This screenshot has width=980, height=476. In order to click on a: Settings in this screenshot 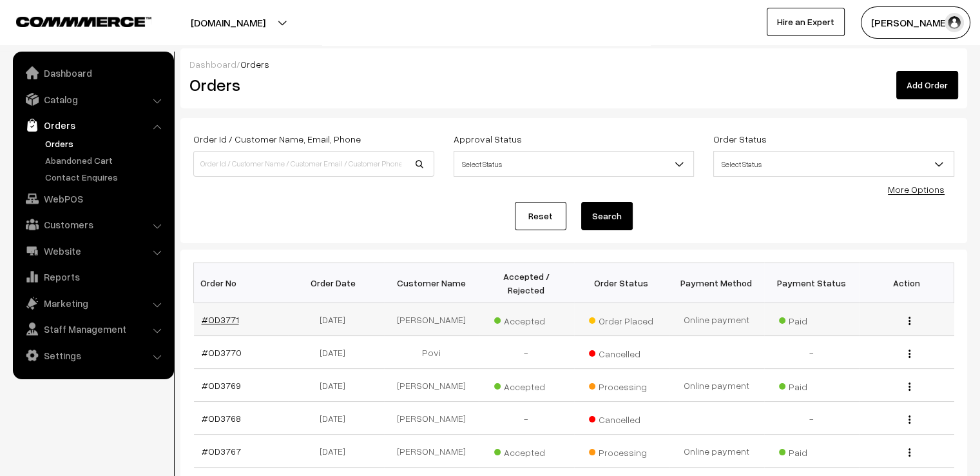, I will do `click(93, 356)`.